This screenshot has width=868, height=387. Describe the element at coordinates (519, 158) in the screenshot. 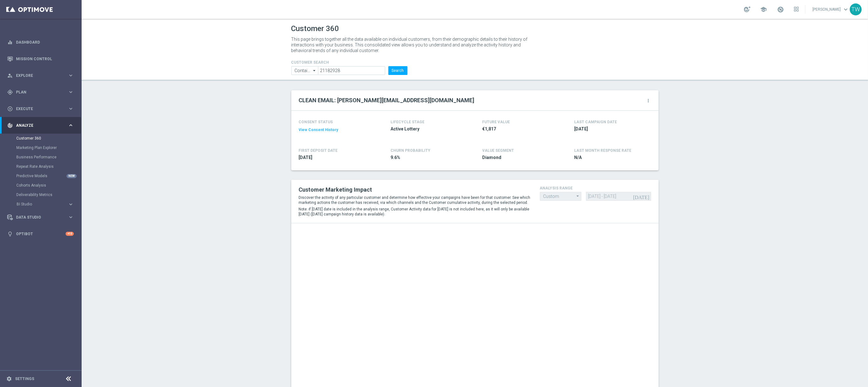

I see `span: Diamond` at that location.